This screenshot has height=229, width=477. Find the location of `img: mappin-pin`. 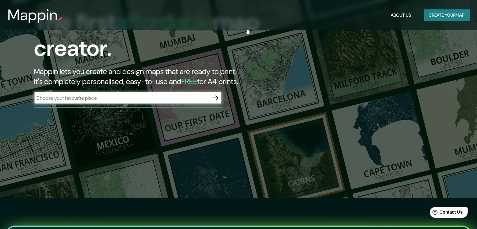

img: mappin-pin is located at coordinates (61, 19).